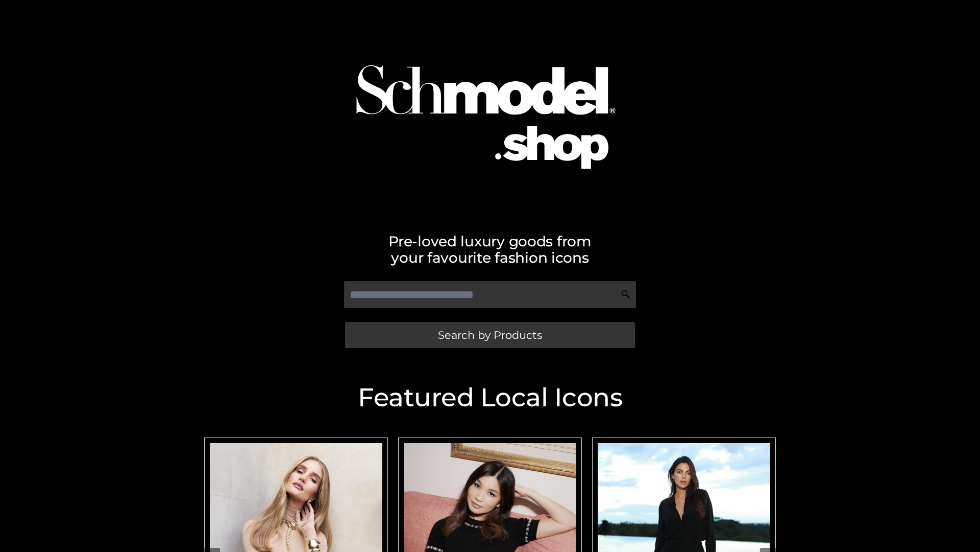  Describe the element at coordinates (490, 335) in the screenshot. I see `a: Search by Products` at that location.